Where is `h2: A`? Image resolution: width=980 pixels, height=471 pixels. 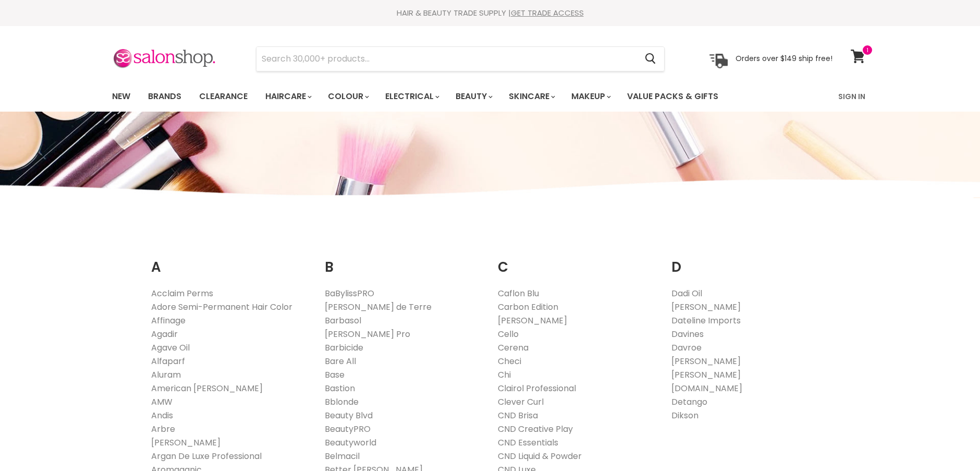 h2: A is located at coordinates (230, 260).